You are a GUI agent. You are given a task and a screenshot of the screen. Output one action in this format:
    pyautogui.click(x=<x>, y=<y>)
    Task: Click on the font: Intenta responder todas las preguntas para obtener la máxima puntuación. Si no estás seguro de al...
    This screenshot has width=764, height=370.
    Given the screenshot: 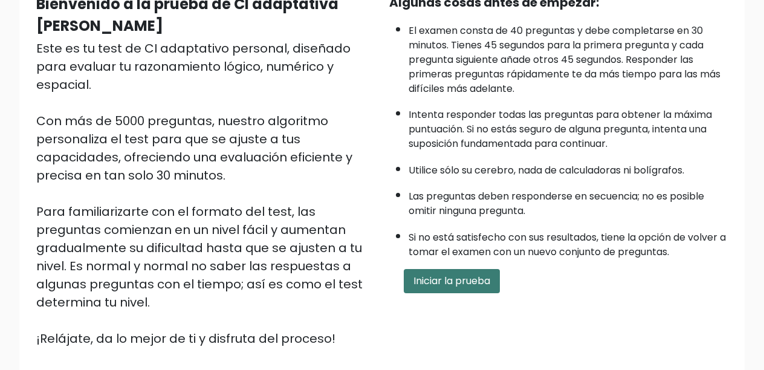 What is the action you would take?
    pyautogui.click(x=560, y=129)
    